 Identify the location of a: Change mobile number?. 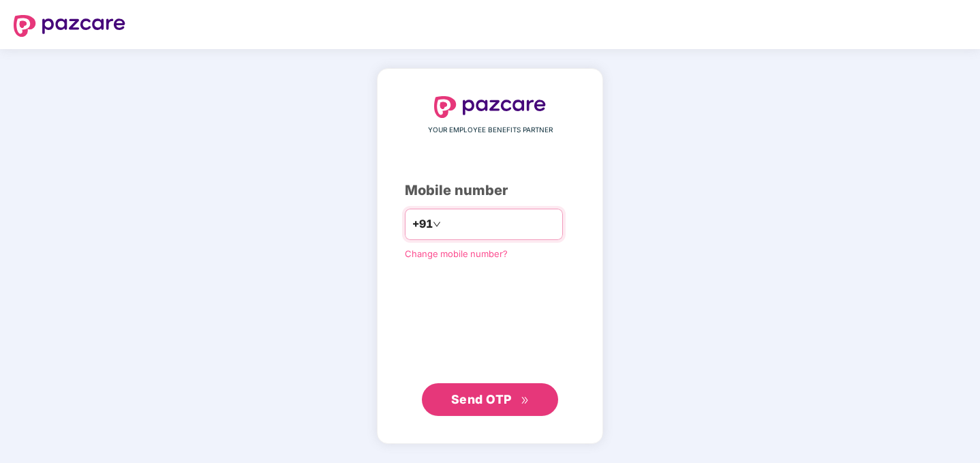
(456, 254).